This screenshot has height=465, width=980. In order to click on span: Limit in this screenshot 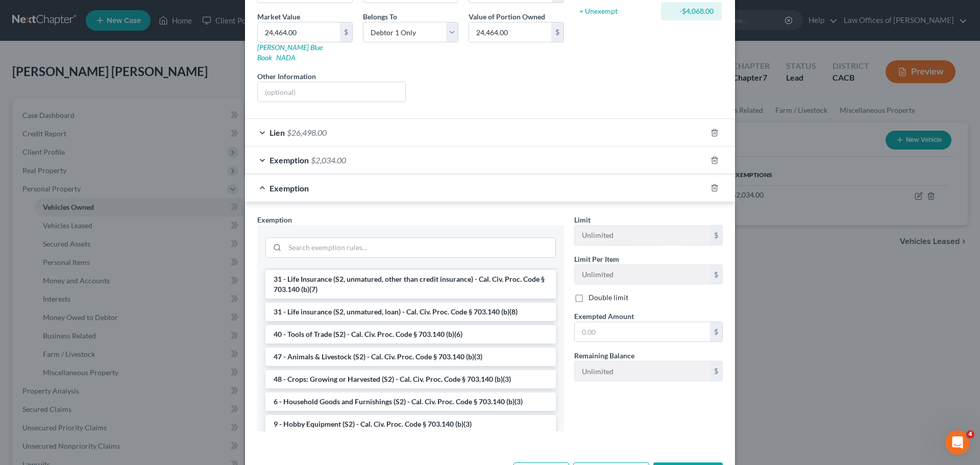, I will do `click(582, 219)`.